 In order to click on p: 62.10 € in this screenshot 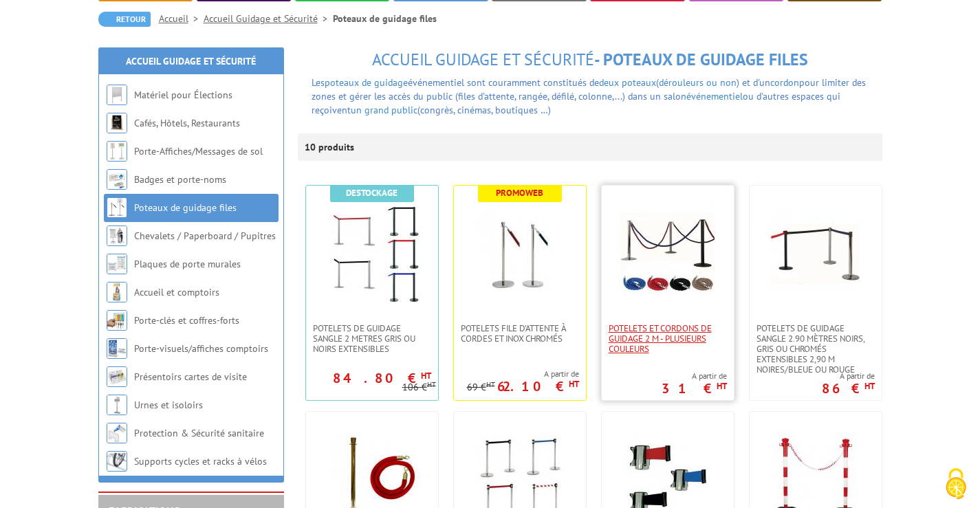, I will do `click(538, 386)`.